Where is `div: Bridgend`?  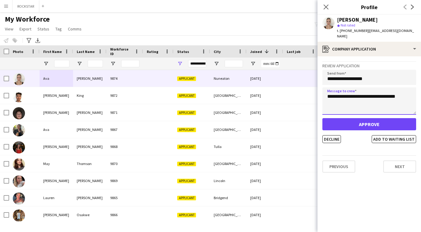 div: Bridgend is located at coordinates (228, 197).